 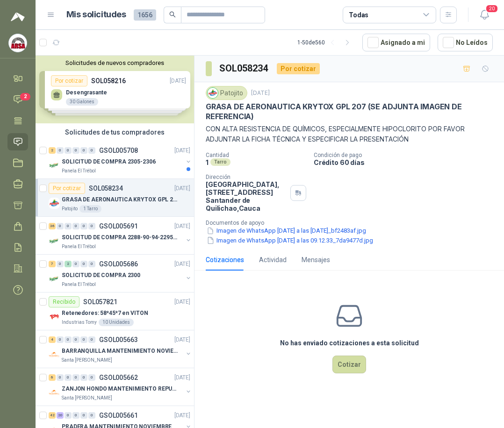 I want to click on button: 20, so click(x=484, y=15).